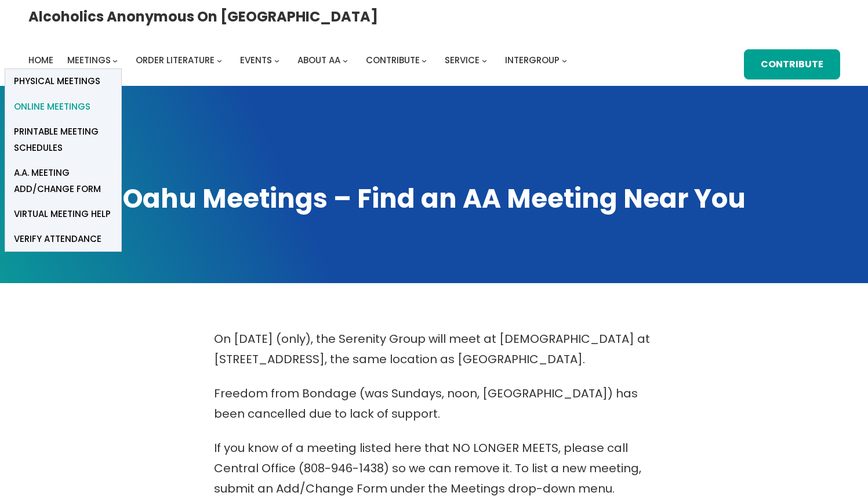  I want to click on a: Events, so click(256, 60).